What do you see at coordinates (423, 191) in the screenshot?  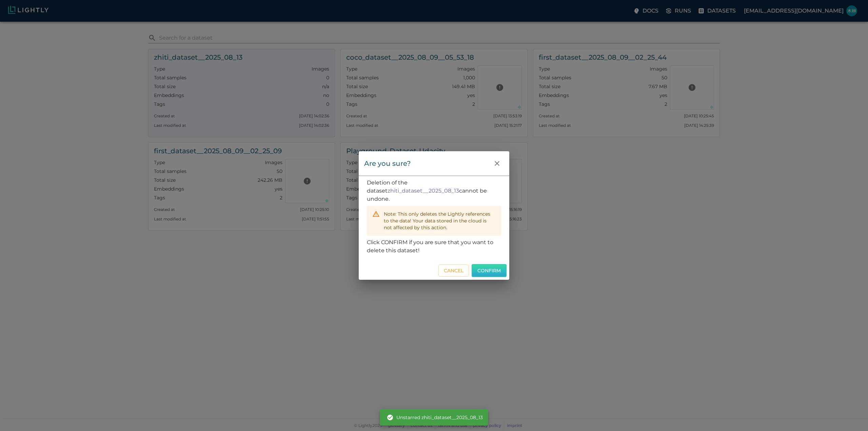 I see `span: zhiti_dataset__2025_08_13` at bounding box center [423, 191].